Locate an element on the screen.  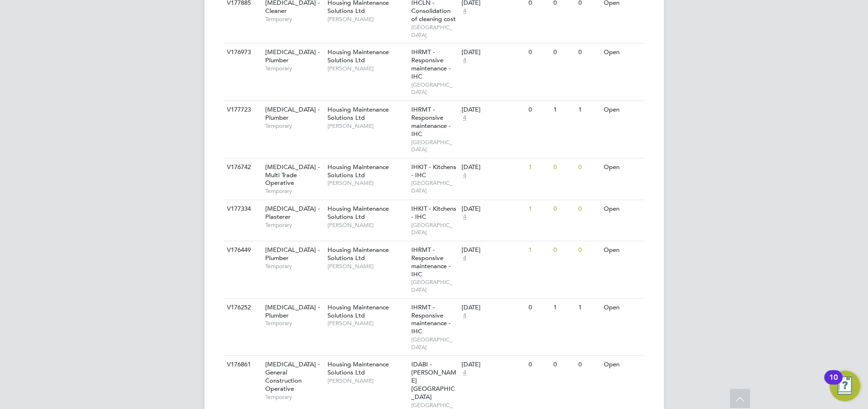
button: Open Resource Center, 10 new notifications is located at coordinates (845, 386).